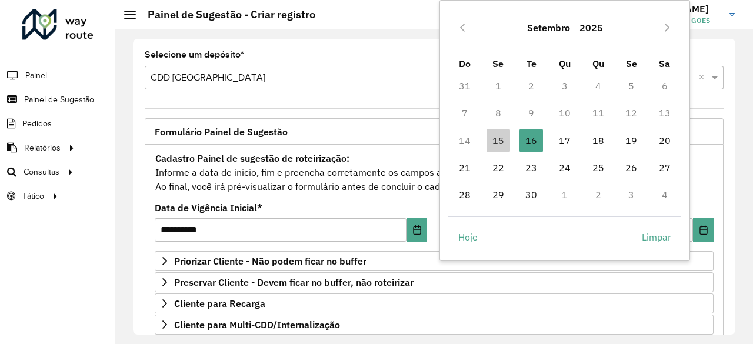  What do you see at coordinates (498, 195) in the screenshot?
I see `span: 29` at bounding box center [498, 195].